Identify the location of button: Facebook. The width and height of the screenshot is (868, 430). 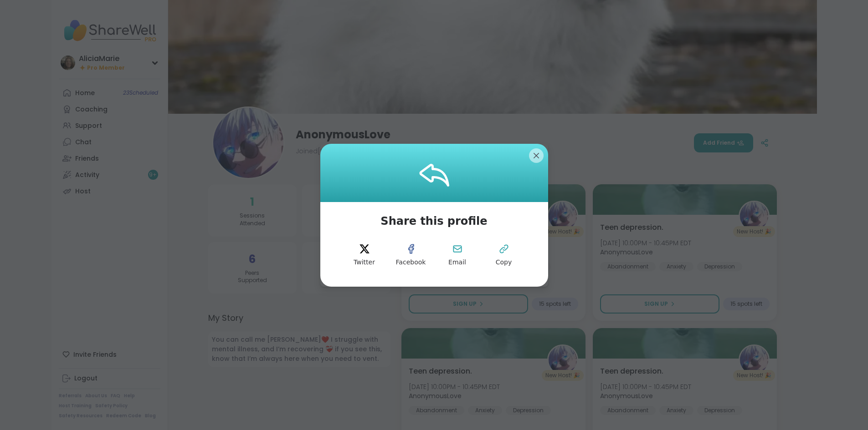
(410, 256).